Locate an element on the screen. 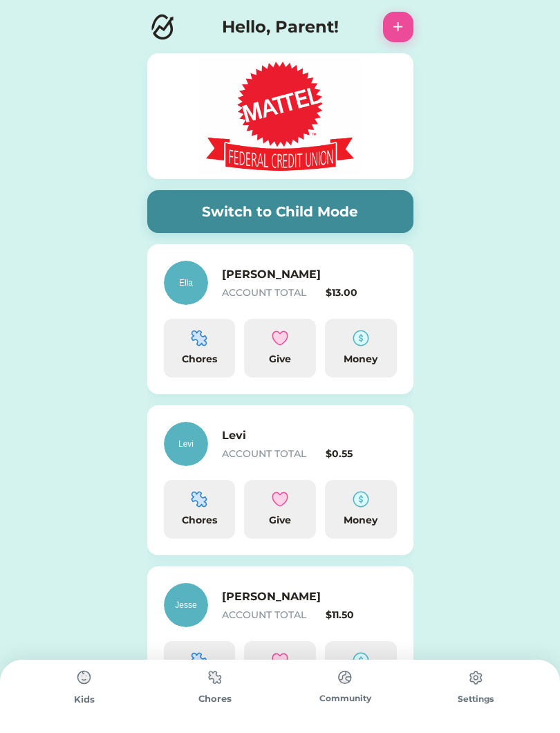  img: Logo.svg is located at coordinates (162, 27).